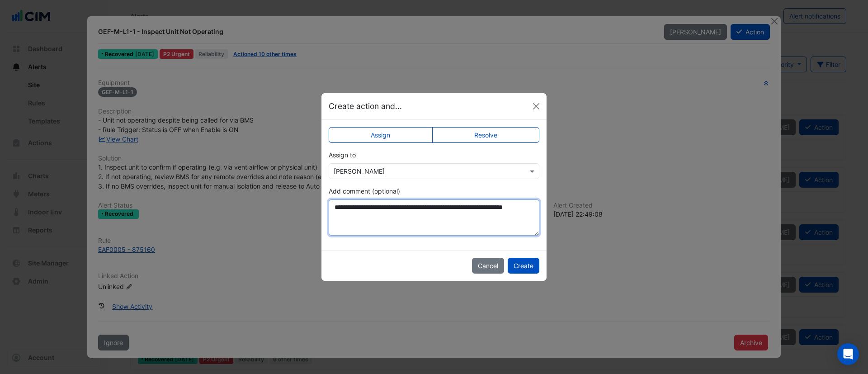 This screenshot has height=374, width=868. What do you see at coordinates (342, 155) in the screenshot?
I see `label: Assign to` at bounding box center [342, 155].